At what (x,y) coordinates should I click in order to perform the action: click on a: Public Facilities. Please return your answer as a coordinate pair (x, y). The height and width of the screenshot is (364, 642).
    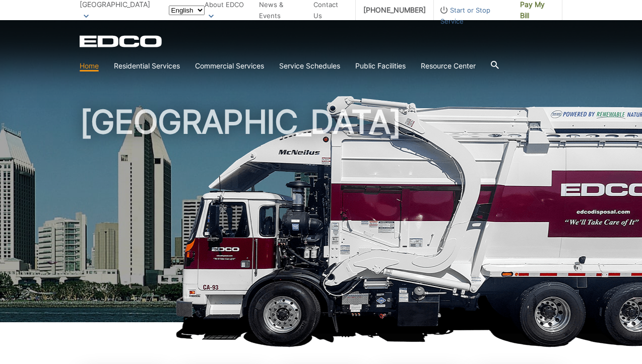
    Looking at the image, I should click on (380, 66).